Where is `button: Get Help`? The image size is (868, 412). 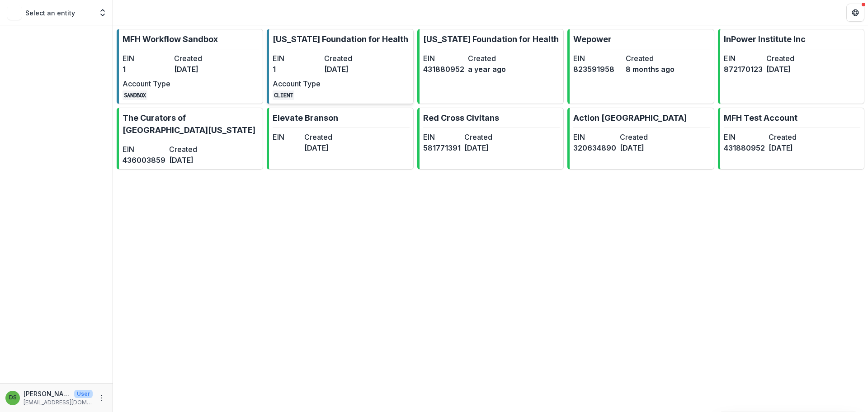
button: Get Help is located at coordinates (855, 13).